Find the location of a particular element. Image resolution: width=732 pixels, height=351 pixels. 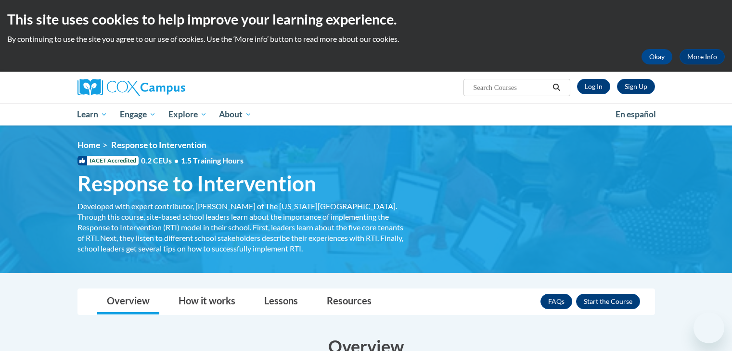

a: More Info is located at coordinates (702, 57).